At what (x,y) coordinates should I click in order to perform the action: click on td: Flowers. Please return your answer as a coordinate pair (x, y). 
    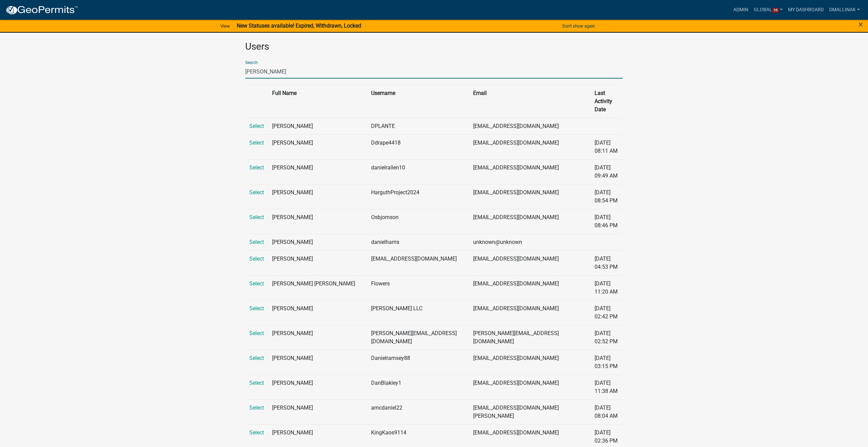
    Looking at the image, I should click on (418, 288).